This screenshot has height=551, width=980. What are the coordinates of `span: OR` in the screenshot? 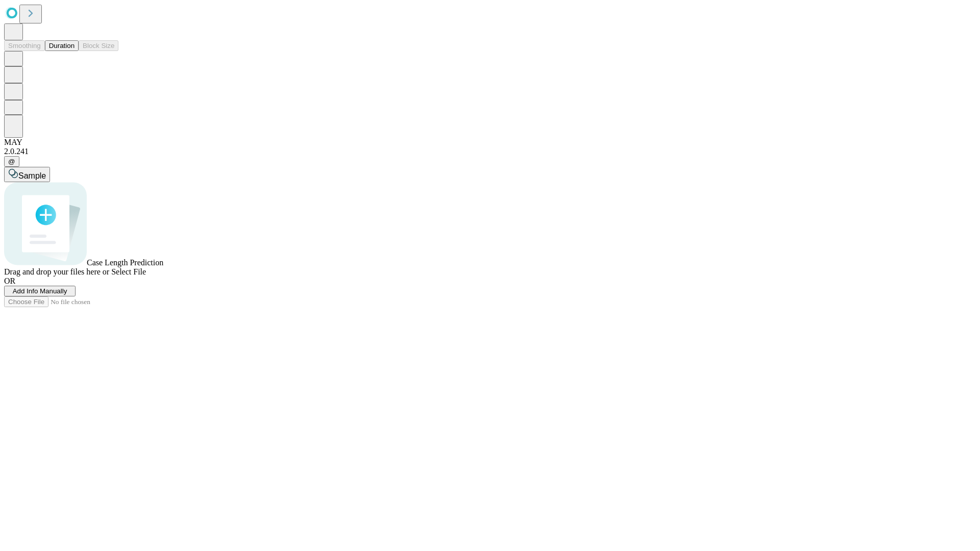 It's located at (10, 281).